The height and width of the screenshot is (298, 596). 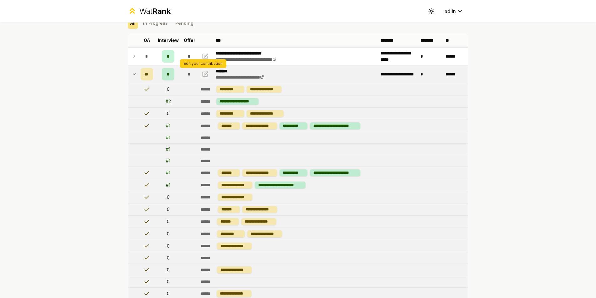 I want to click on a: WatRank, so click(x=149, y=11).